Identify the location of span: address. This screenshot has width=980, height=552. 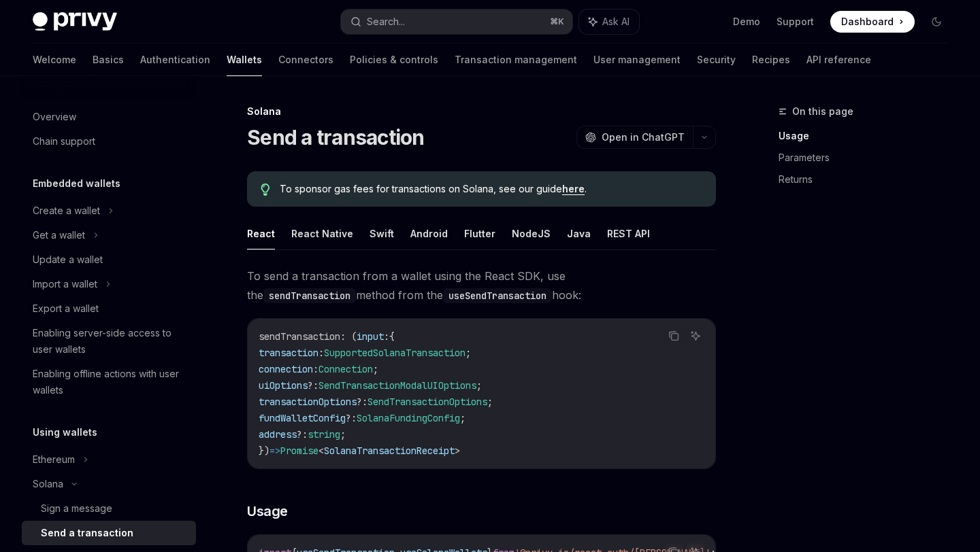
(278, 434).